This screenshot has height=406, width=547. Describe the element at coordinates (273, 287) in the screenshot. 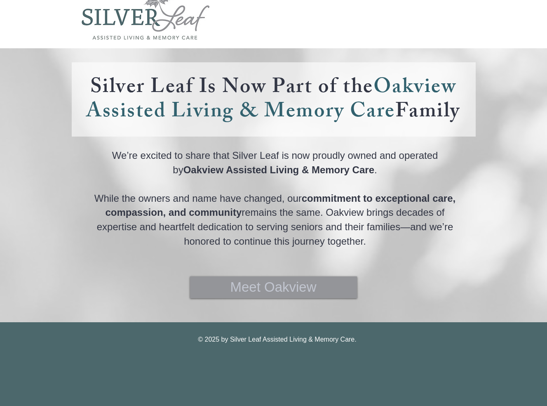

I see `span: Meet Oakview` at that location.